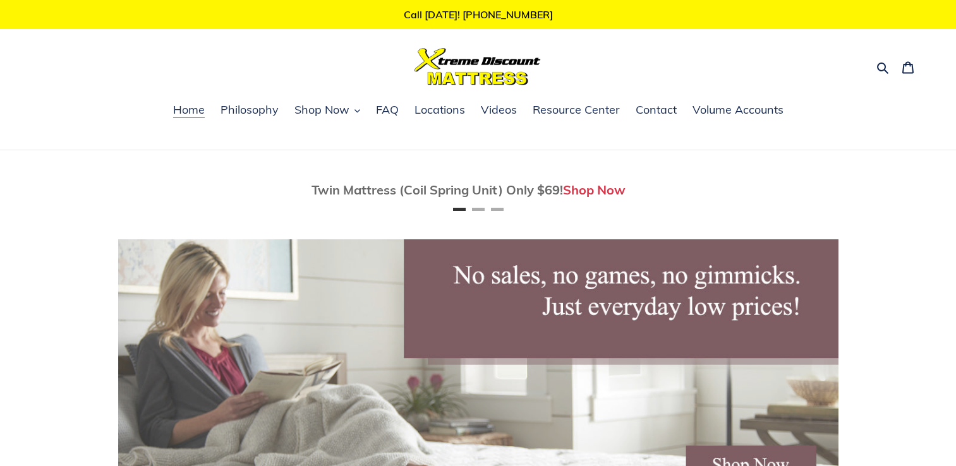 The width and height of the screenshot is (956, 466). Describe the element at coordinates (576, 111) in the screenshot. I see `a: Resource Center` at that location.